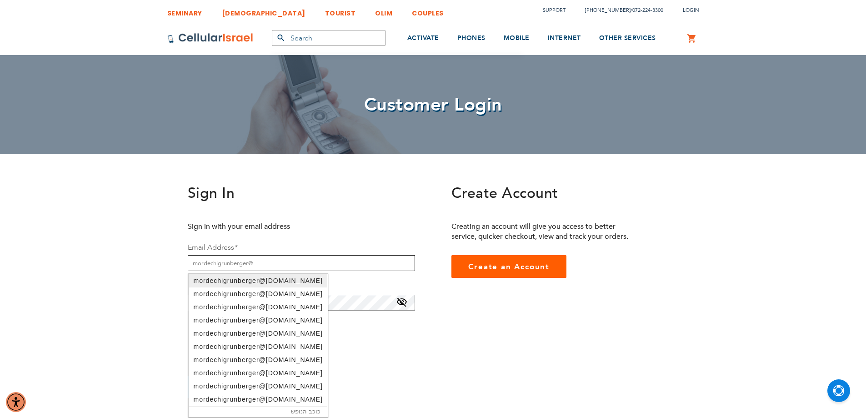 The height and width of the screenshot is (418, 866). Describe the element at coordinates (204, 287) in the screenshot. I see `label: Password` at that location.